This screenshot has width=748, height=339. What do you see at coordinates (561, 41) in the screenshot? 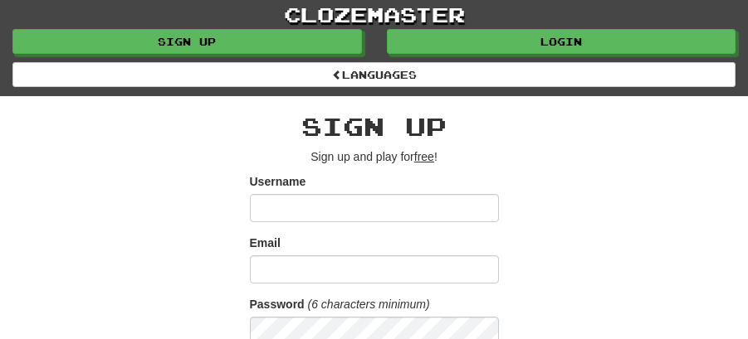
I see `a: Login` at bounding box center [561, 41].